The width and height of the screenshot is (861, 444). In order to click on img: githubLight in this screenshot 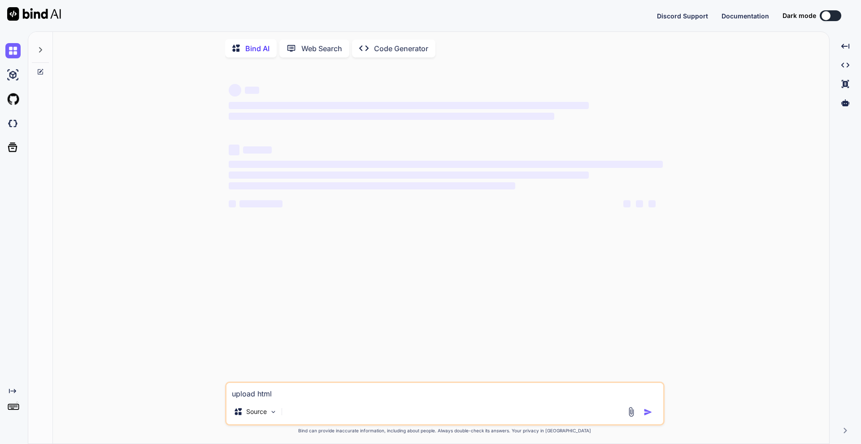, I will do `click(13, 99)`.